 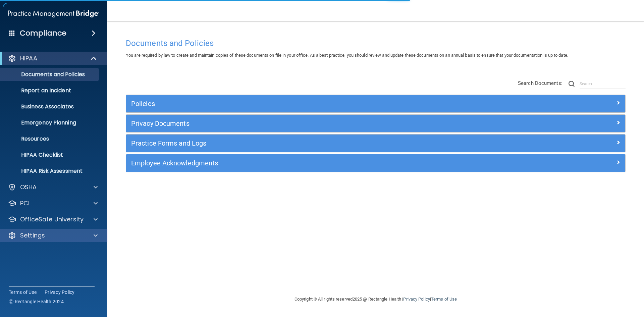 What do you see at coordinates (52, 58) in the screenshot?
I see `a: HIPAA` at bounding box center [52, 58].